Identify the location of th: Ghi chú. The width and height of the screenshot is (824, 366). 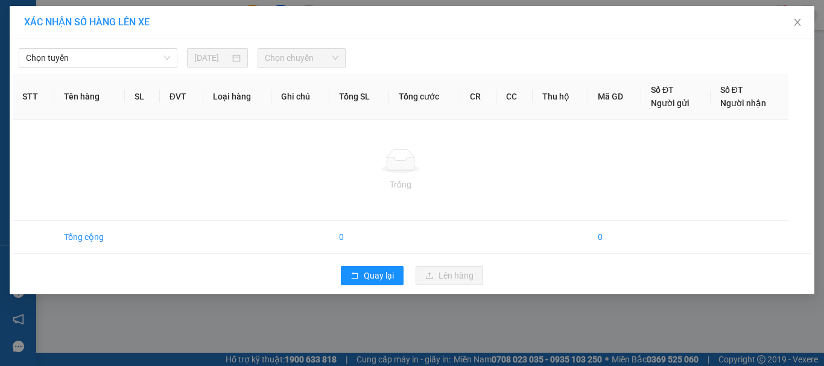
(300, 96).